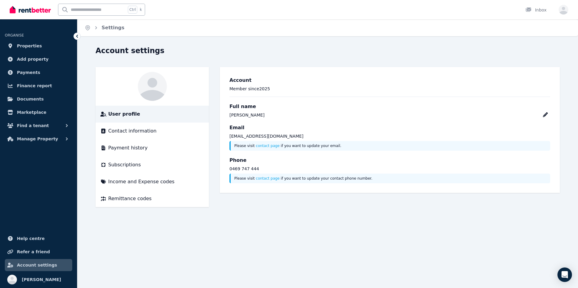 Image resolution: width=578 pixels, height=288 pixels. What do you see at coordinates (152, 148) in the screenshot?
I see `a: Payment history` at bounding box center [152, 148].